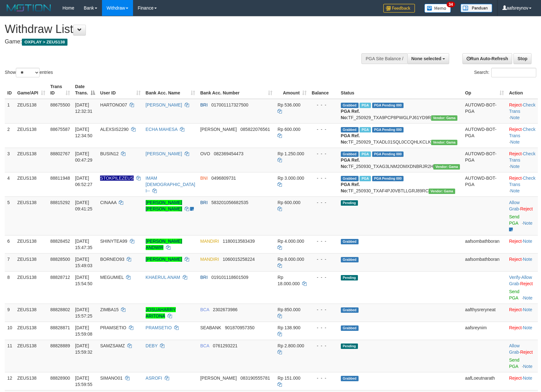 The width and height of the screenshot is (541, 392). I want to click on span: Rp 18.000.000, so click(289, 280).